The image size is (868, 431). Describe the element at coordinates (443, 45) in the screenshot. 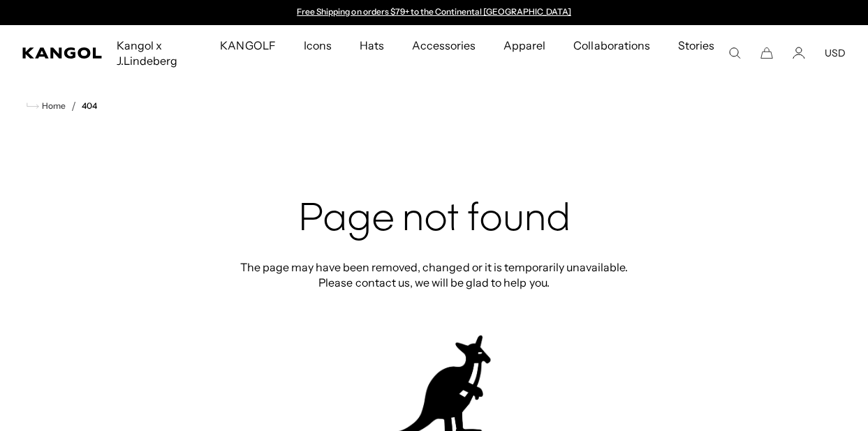

I see `a: Accessories` at that location.